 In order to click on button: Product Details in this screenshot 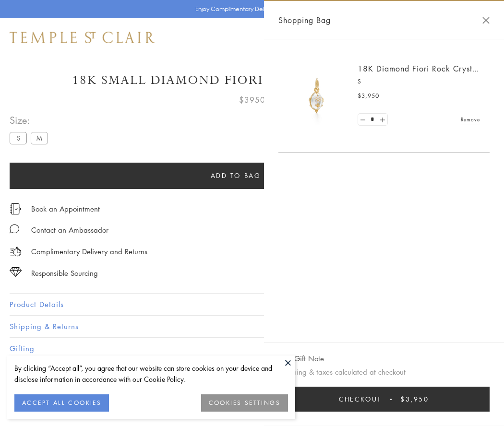, I will do `click(252, 304)`.